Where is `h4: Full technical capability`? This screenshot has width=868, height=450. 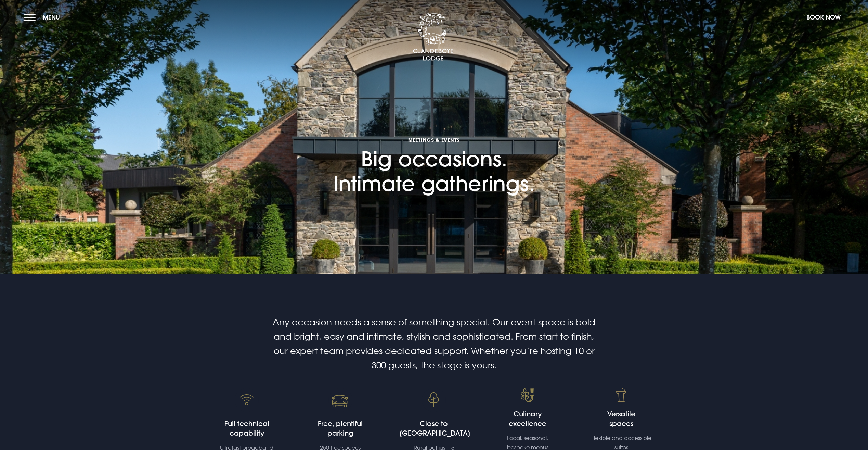
h4: Full technical capability is located at coordinates (246, 429).